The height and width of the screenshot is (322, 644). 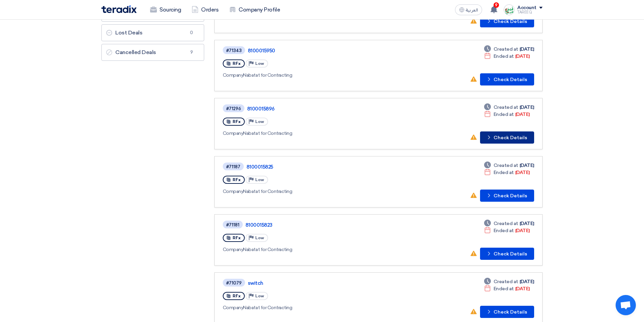 What do you see at coordinates (153, 33) in the screenshot?
I see `a: Lost Deals0` at bounding box center [153, 33].